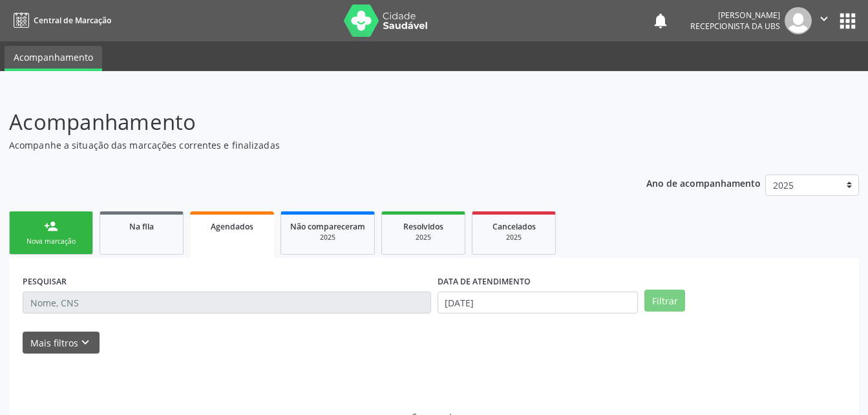 The height and width of the screenshot is (415, 868). I want to click on i: keyboard_arrow_down, so click(85, 342).